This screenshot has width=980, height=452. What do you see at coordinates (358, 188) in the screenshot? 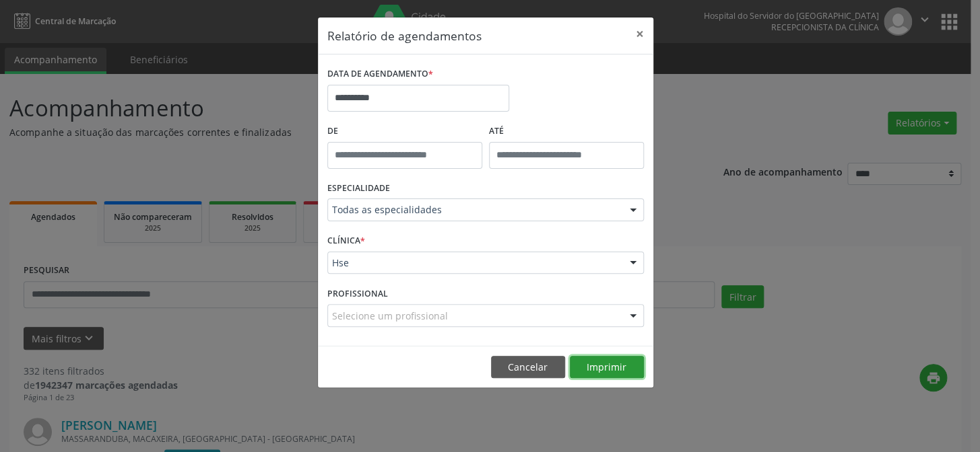
I see `label: ESPECIALIDADE` at bounding box center [358, 188].